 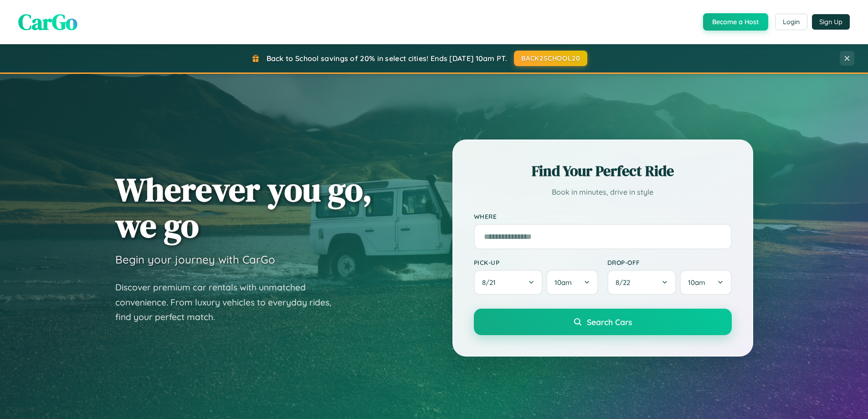 I want to click on button: Sign Up, so click(x=830, y=22).